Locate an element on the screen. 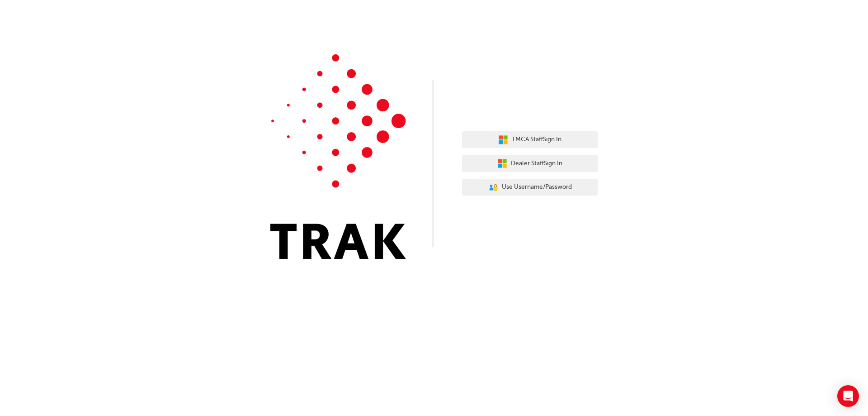 This screenshot has height=416, width=868. span: TMCA Staff Sign In is located at coordinates (536, 139).